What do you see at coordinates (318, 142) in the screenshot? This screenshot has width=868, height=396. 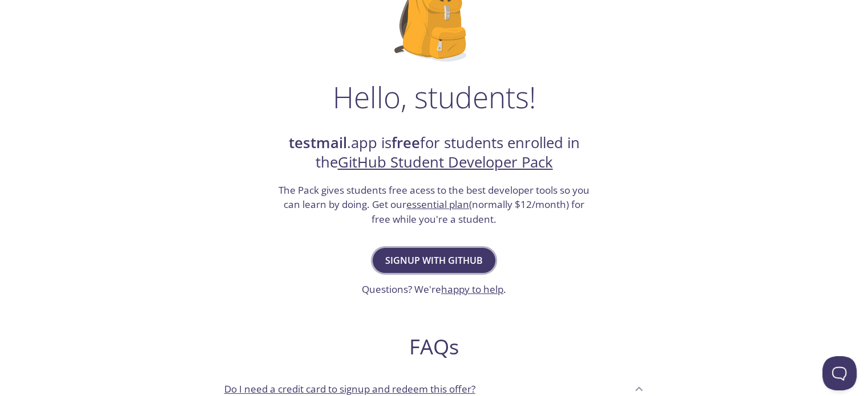 I see `strong: testmail` at bounding box center [318, 142].